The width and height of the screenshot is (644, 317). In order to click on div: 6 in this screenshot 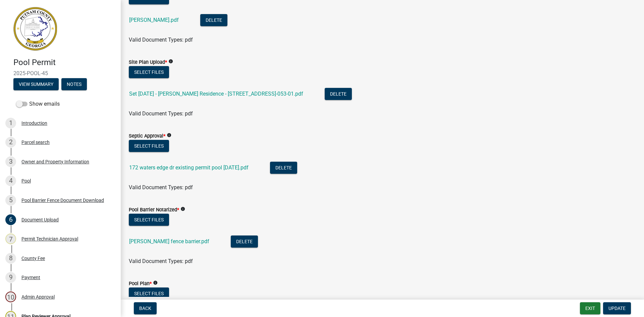, I will do `click(11, 220)`.